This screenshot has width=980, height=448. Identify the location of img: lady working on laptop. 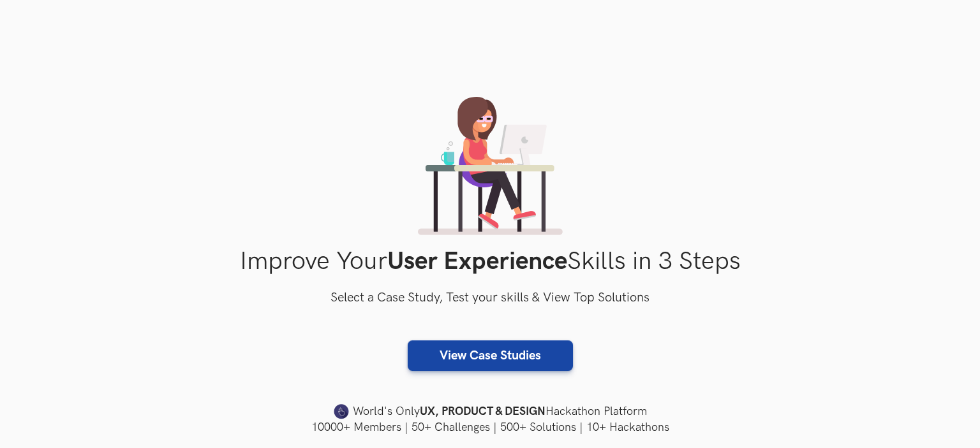
(490, 166).